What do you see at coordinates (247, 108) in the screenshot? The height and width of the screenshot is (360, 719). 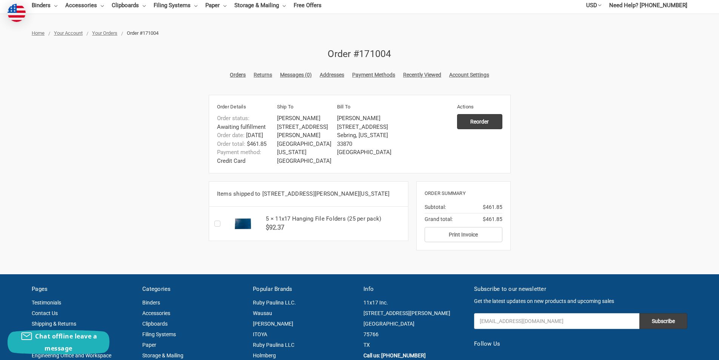 I see `h6: Order Details` at bounding box center [247, 108].